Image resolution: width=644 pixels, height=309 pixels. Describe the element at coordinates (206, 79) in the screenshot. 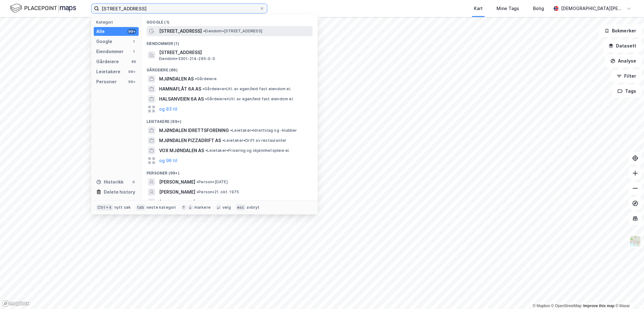

I see `span: Gårdeiere` at that location.